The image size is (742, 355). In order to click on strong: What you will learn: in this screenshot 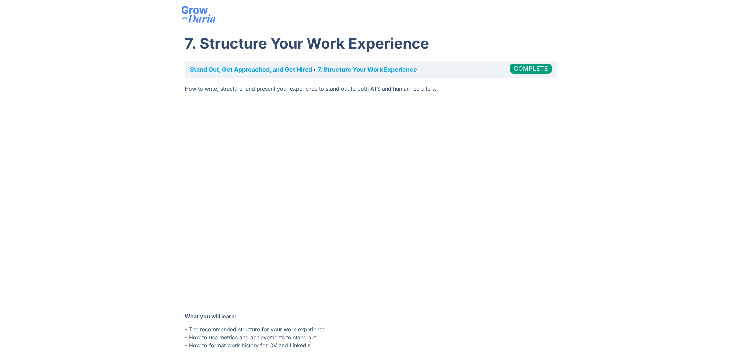, I will do `click(211, 316)`.